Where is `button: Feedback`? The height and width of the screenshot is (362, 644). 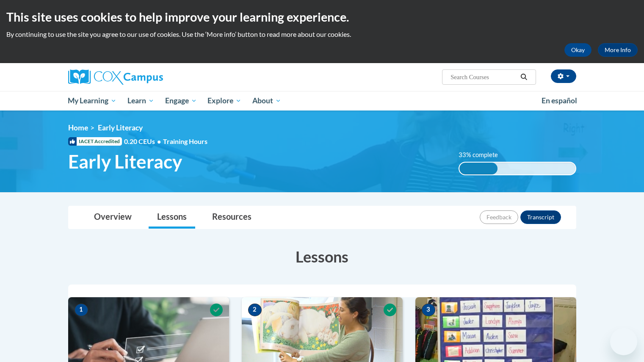 button: Feedback is located at coordinates (499, 217).